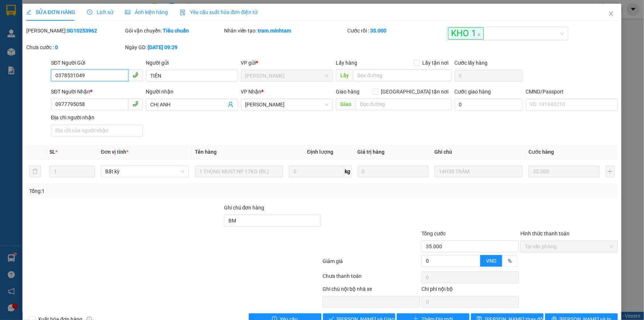  What do you see at coordinates (478, 152) in the screenshot?
I see `th: Ghi chú` at bounding box center [478, 152].